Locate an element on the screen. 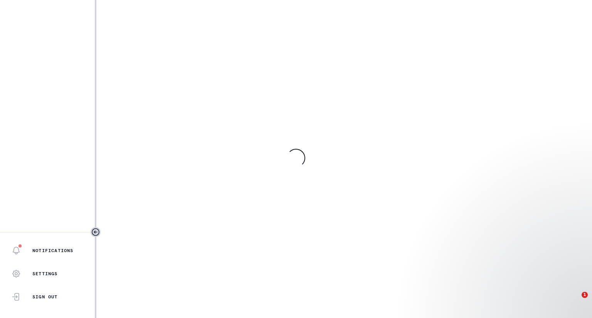 Image resolution: width=592 pixels, height=318 pixels. button: Toggle sidebar is located at coordinates (96, 232).